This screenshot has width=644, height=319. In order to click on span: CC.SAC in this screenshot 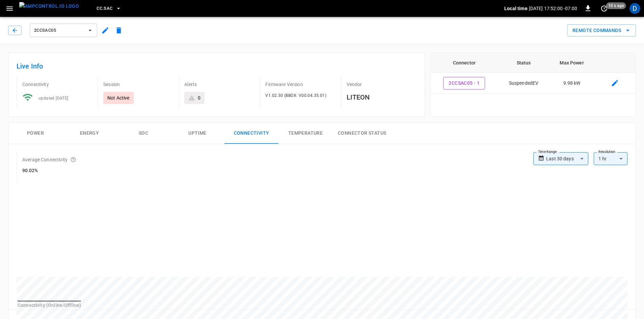, I will do `click(104, 8)`.